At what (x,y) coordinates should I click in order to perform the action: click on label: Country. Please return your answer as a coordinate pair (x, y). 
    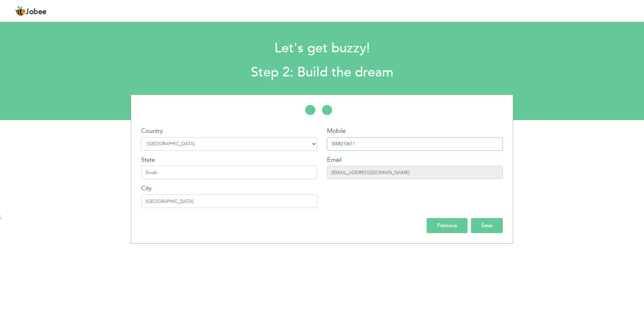
    Looking at the image, I should click on (152, 131).